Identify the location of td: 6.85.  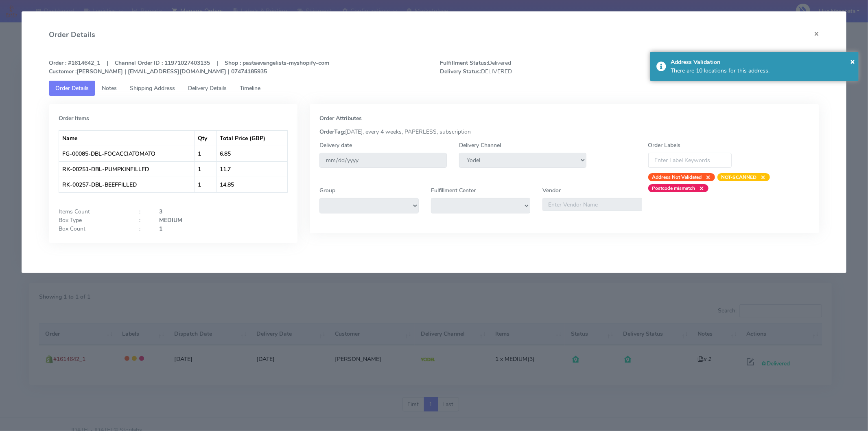
(252, 154).